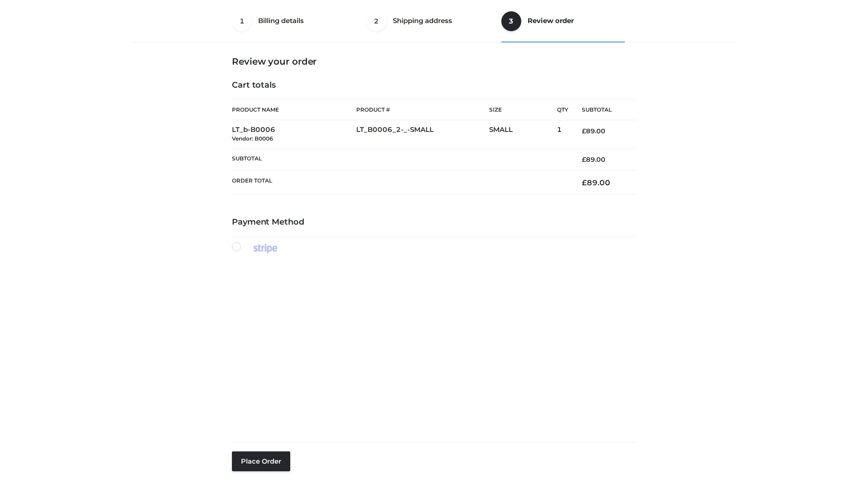 The height and width of the screenshot is (488, 868). Describe the element at coordinates (423, 110) in the screenshot. I see `th: Product #` at that location.